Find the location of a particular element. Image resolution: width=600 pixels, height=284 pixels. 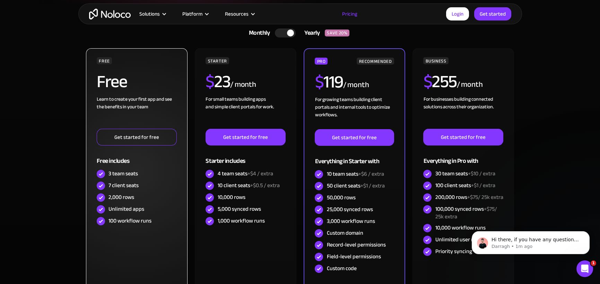

div: 3,000 workflow runs is located at coordinates (351, 221).